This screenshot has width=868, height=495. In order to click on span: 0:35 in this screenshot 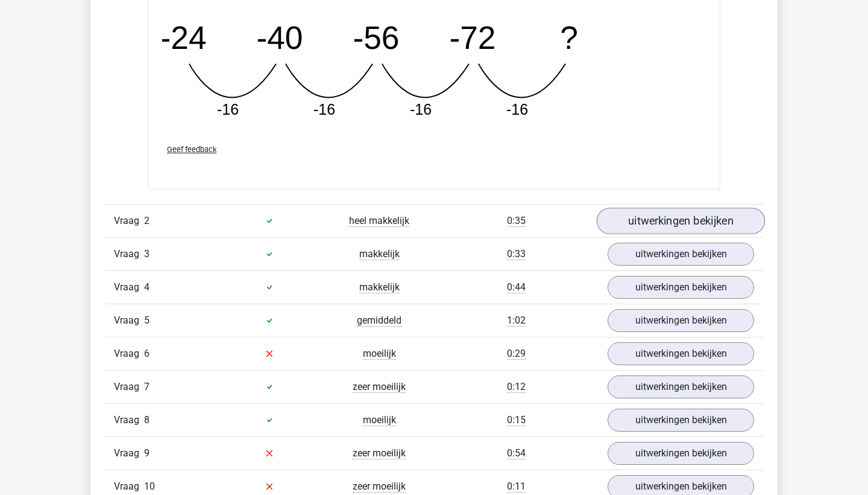, I will do `click(516, 221)`.